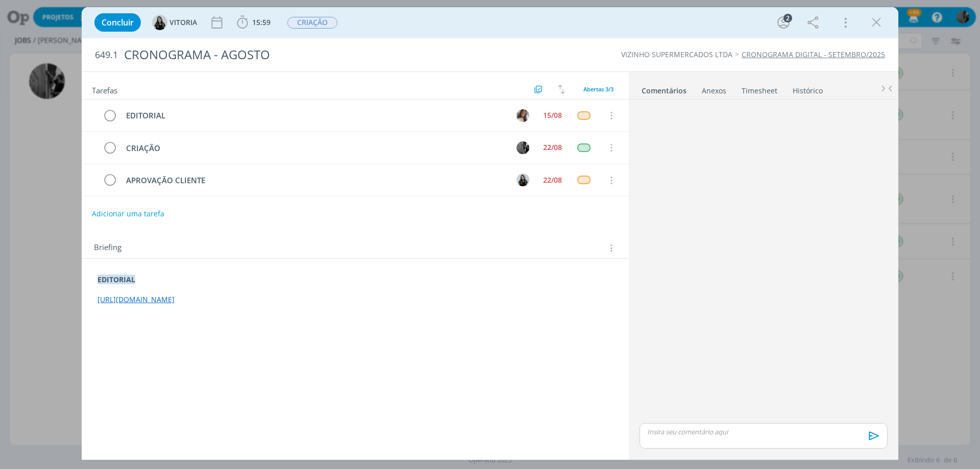 This screenshot has height=469, width=980. What do you see at coordinates (552, 115) in the screenshot?
I see `div: 15/08` at bounding box center [552, 115].